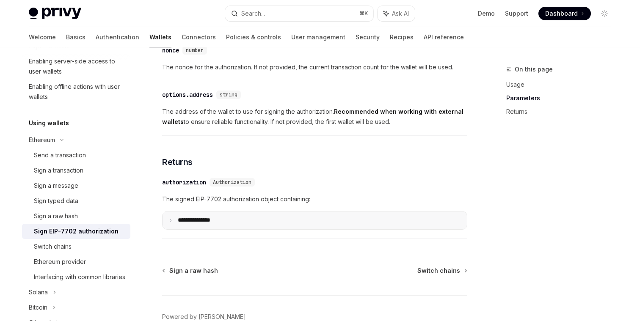 The width and height of the screenshot is (640, 321). Describe the element at coordinates (516, 14) in the screenshot. I see `a: Support` at that location.